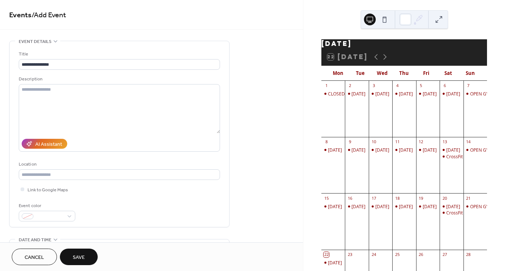 The width and height of the screenshot is (505, 271). What do you see at coordinates (452, 150) in the screenshot?
I see `div: Saturday 13 Sept` at bounding box center [452, 150].